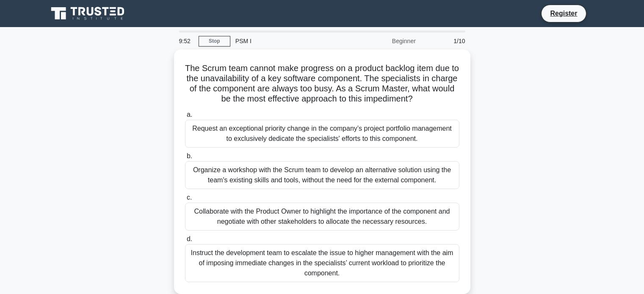 Image resolution: width=644 pixels, height=294 pixels. Describe the element at coordinates (189, 114) in the screenshot. I see `span: a.` at that location.